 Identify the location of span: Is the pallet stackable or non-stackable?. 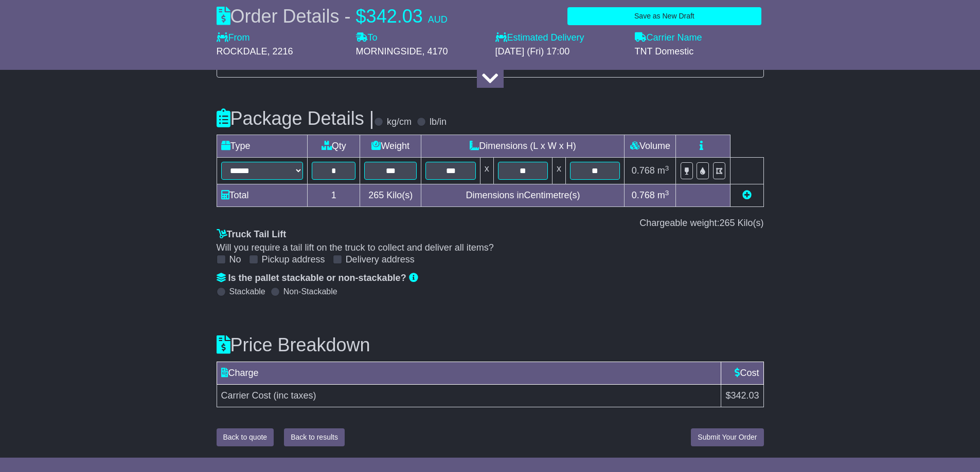
(317, 278).